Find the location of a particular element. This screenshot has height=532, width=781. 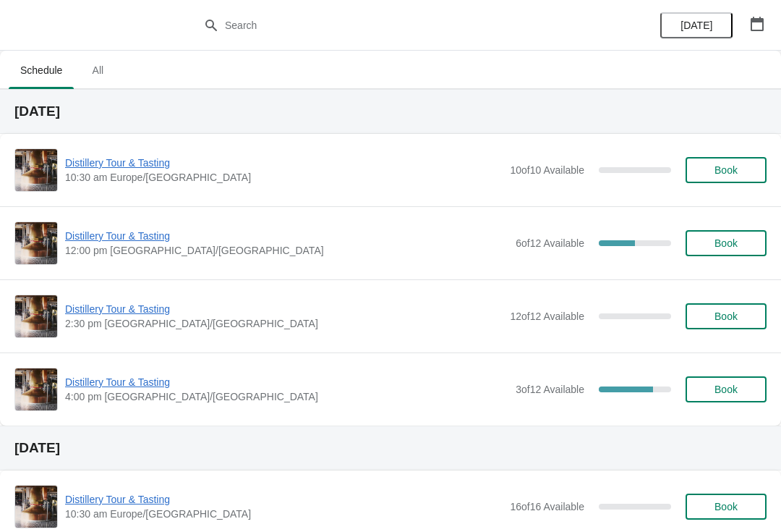

img: Distillery Tour & Tasting | | 2:30 pm Europe/London is located at coordinates (36, 316).